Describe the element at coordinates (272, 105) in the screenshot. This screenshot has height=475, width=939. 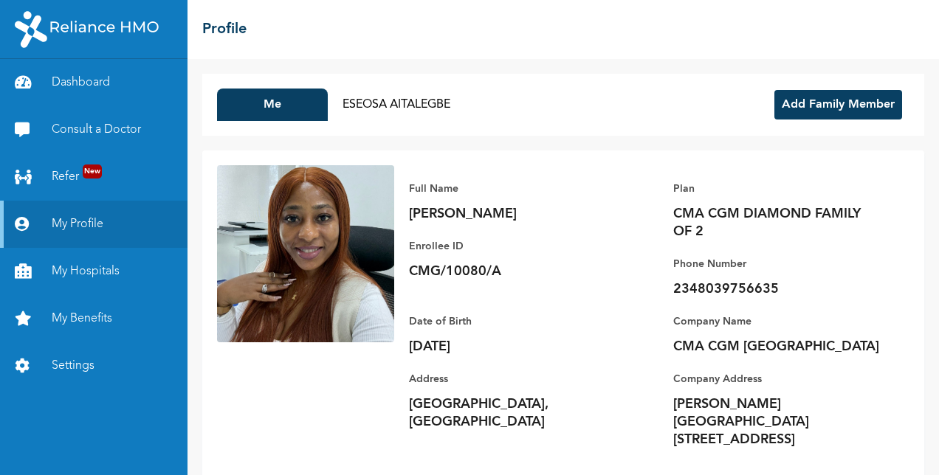
I see `button: Me` at that location.